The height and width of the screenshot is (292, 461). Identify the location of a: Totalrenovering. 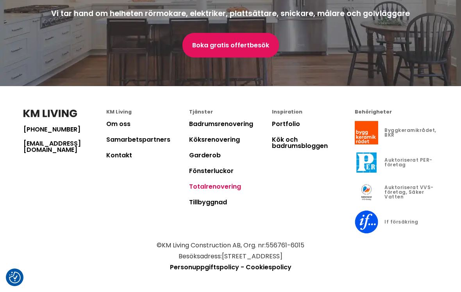
(215, 186).